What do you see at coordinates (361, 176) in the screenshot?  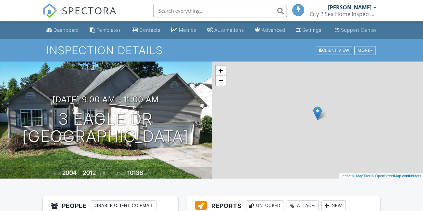 I see `a: © MapTiler` at bounding box center [361, 176].